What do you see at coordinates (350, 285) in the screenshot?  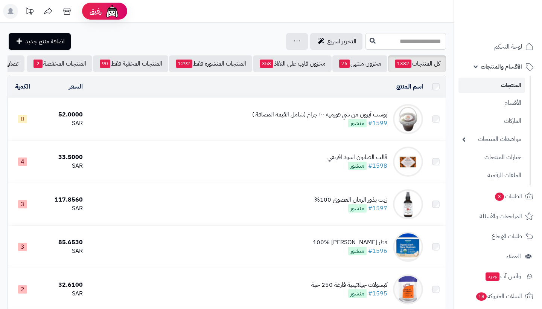 I see `div: كبسولات جيلاتينية فارغة 250 حبة` at bounding box center [350, 285].